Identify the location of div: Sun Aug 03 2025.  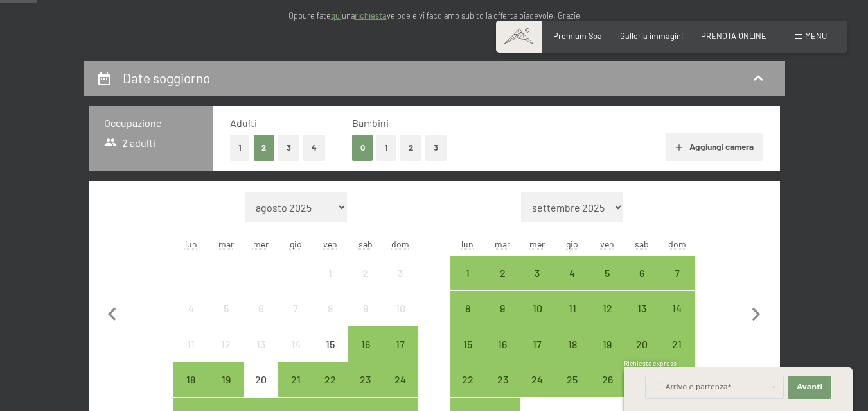
(400, 273).